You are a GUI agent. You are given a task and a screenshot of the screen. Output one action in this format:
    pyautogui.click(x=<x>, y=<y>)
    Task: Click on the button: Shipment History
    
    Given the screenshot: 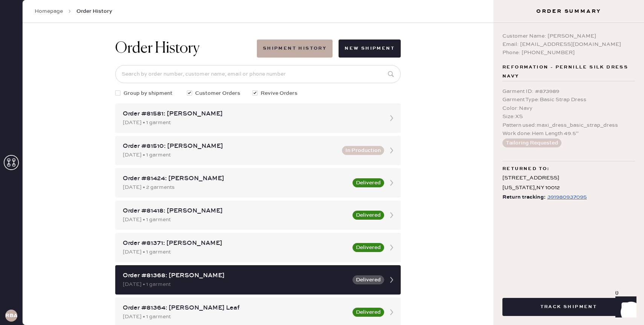 What is the action you would take?
    pyautogui.click(x=295, y=48)
    